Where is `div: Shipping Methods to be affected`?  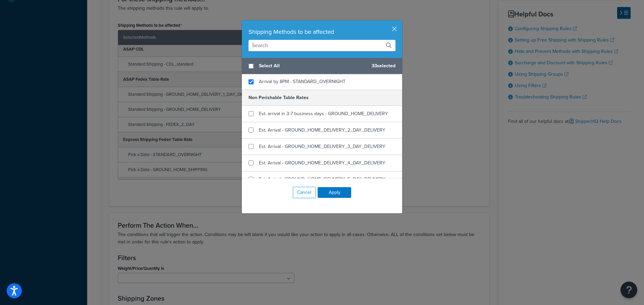
div: Shipping Methods to be affected is located at coordinates (322, 32).